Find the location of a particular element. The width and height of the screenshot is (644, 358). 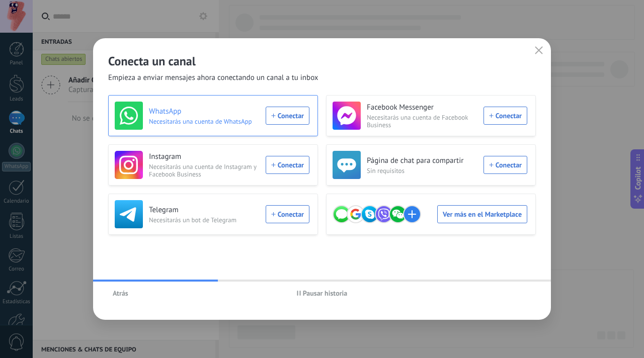

button: Pausar historia is located at coordinates (322, 293).